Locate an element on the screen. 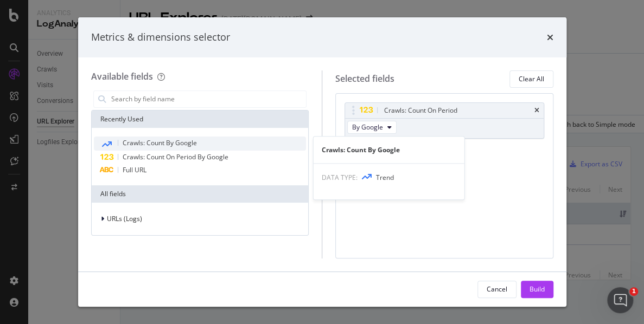 Image resolution: width=644 pixels, height=324 pixels. div: Available fields is located at coordinates (122, 76).